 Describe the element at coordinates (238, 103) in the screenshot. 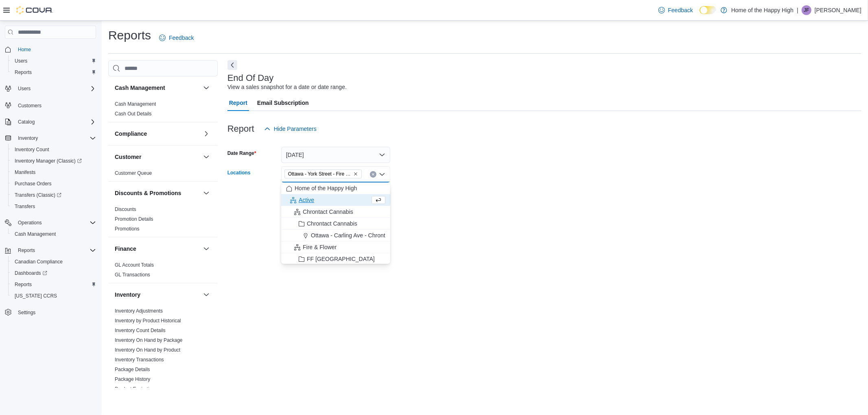

I see `span: Report` at that location.